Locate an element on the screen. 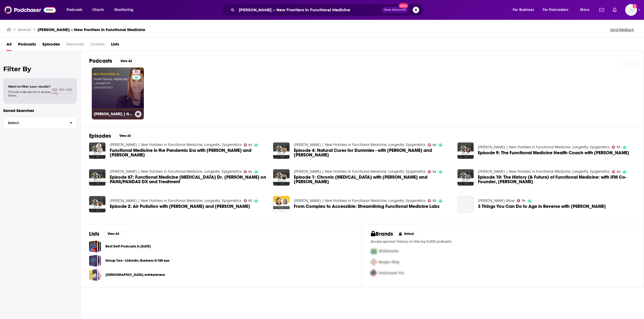 The width and height of the screenshot is (644, 319). span: From Complex to Accessible: Streamlining Functional Medicine Labs is located at coordinates (366, 207).